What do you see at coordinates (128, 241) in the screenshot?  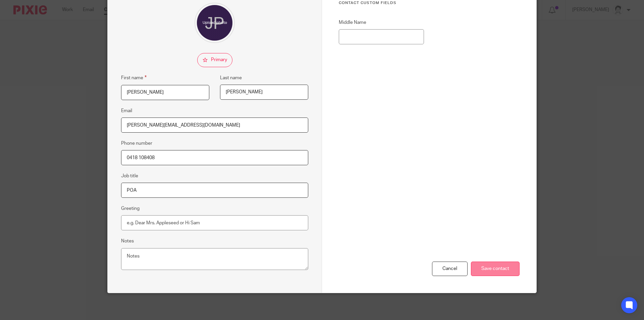 I see `label: Notes` at bounding box center [128, 241].